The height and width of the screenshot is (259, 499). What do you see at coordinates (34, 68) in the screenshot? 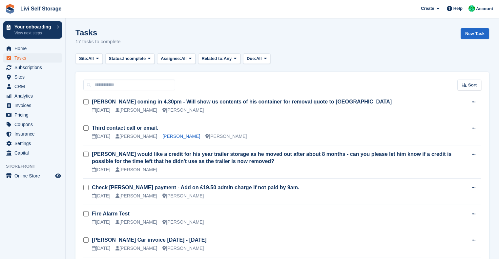
I see `span: Subscriptions` at bounding box center [34, 68].